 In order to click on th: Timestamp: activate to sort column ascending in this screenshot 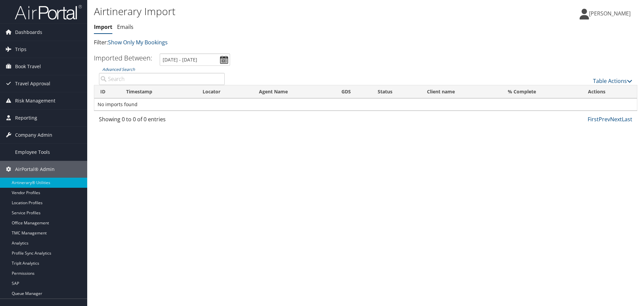, I will do `click(158, 92)`.